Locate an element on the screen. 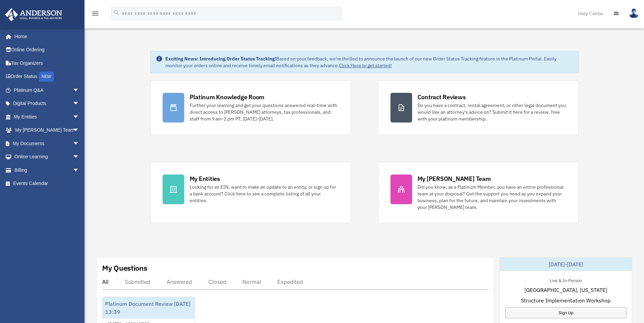 This screenshot has width=644, height=323. a: Events Calendar is located at coordinates (47, 184).